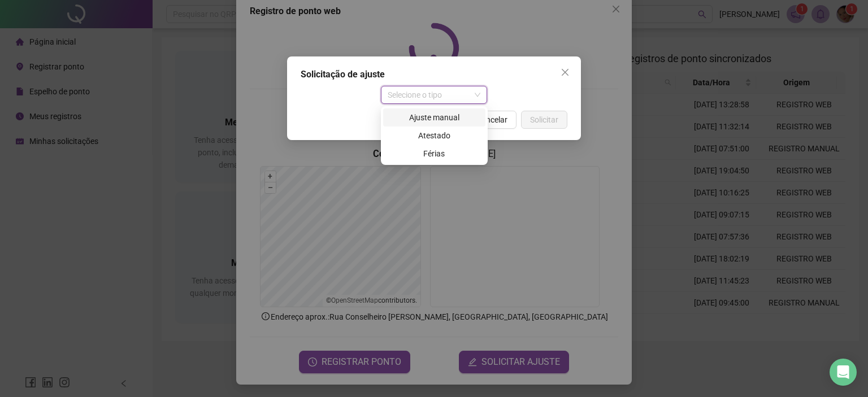 The height and width of the screenshot is (397, 868). Describe the element at coordinates (544, 120) in the screenshot. I see `button: Solicitar` at that location.